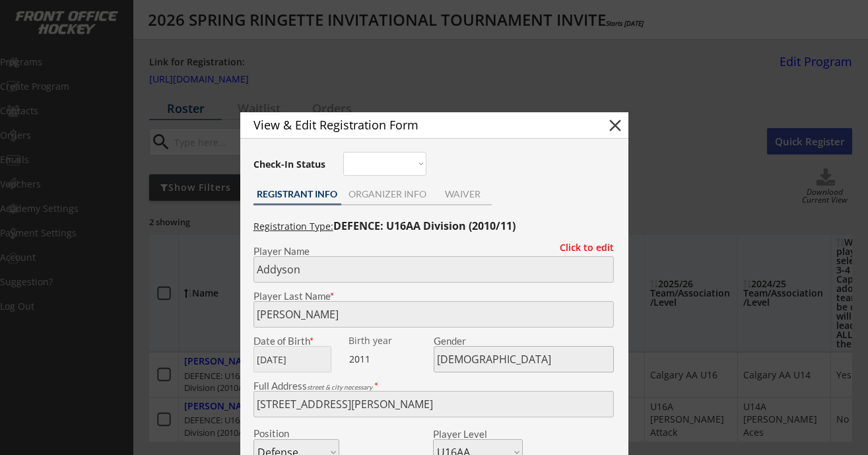 Image resolution: width=868 pixels, height=455 pixels. What do you see at coordinates (524, 341) in the screenshot?
I see `div: Gender` at bounding box center [524, 341].